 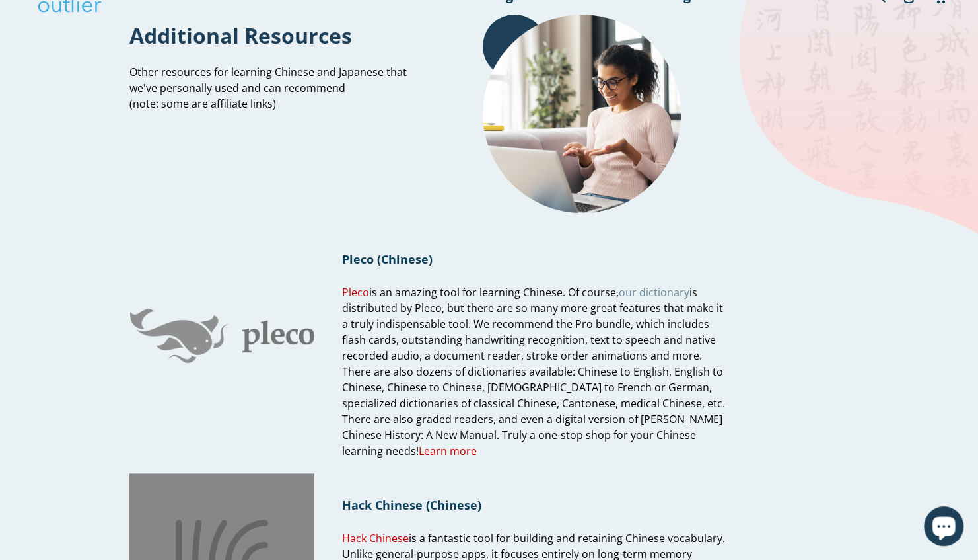 I want to click on a: Hack Chinese, so click(x=375, y=538).